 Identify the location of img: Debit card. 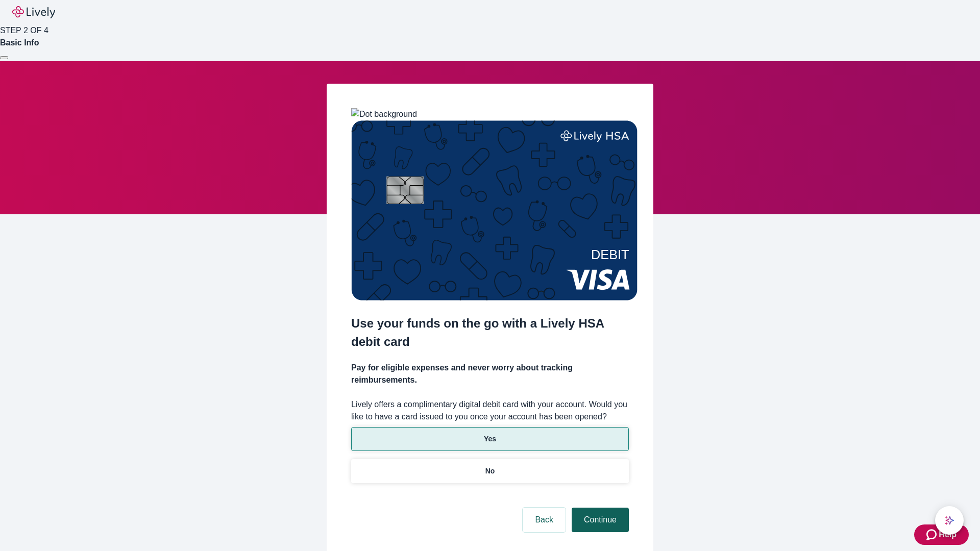
(494, 210).